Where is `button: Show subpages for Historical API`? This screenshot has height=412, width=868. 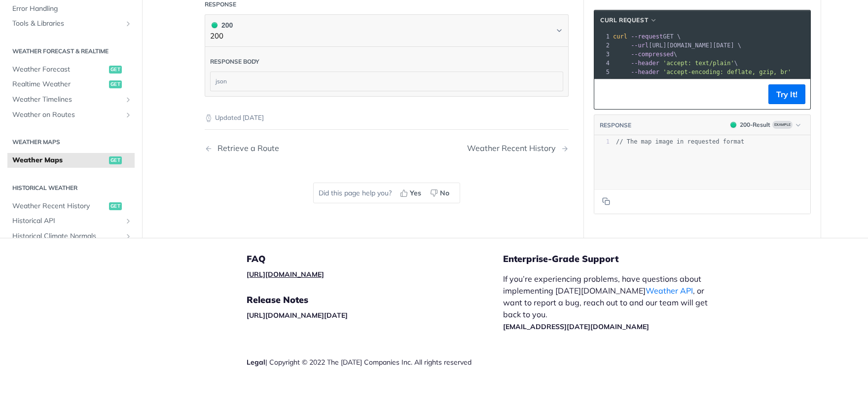
button: Show subpages for Historical API is located at coordinates (128, 221).